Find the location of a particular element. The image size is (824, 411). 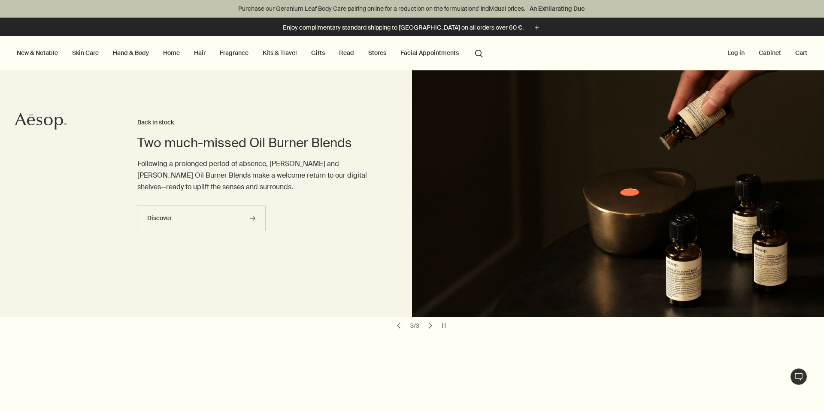

a: Kits & Travel is located at coordinates (280, 53).